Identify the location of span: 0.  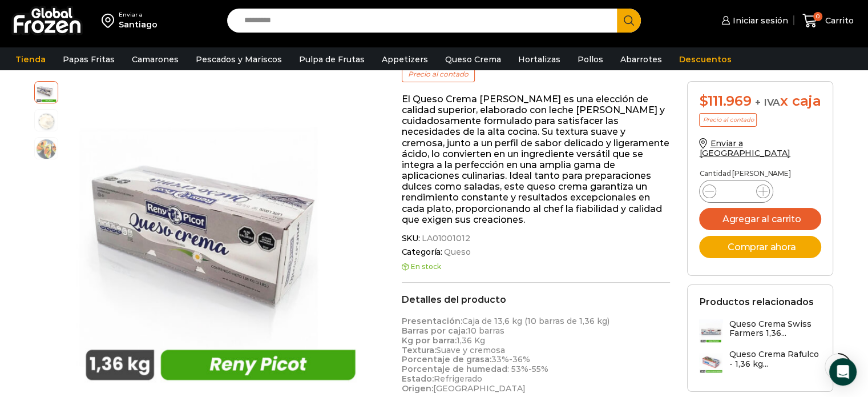
(818, 16).